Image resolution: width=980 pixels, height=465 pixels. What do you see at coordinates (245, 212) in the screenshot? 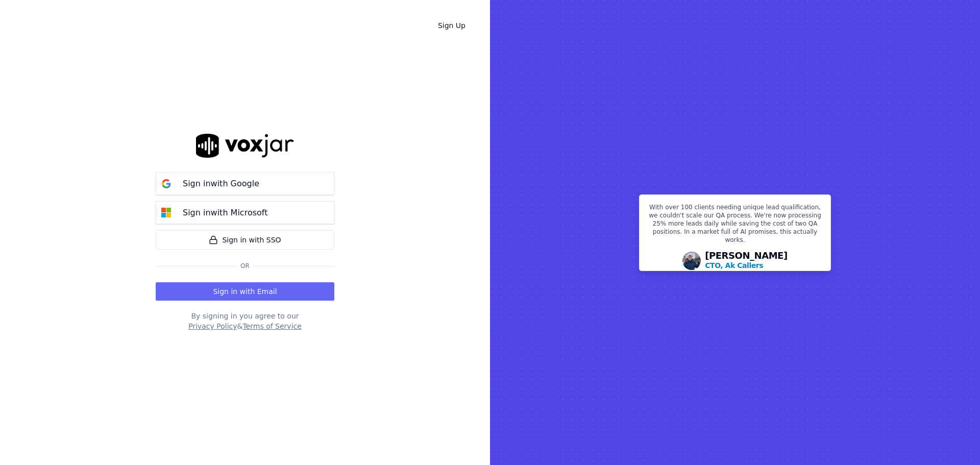
I see `button: Sign inwith Microsoft` at bounding box center [245, 212].